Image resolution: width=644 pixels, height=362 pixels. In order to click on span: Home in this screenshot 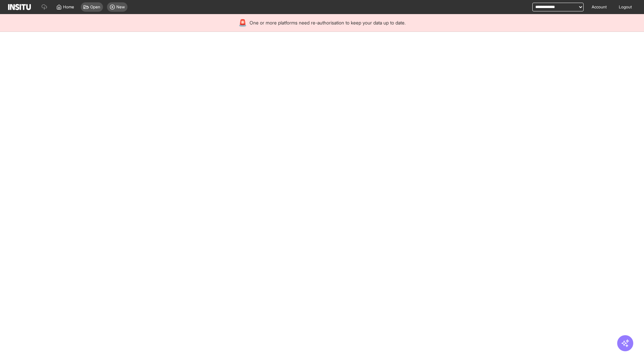, I will do `click(68, 7)`.